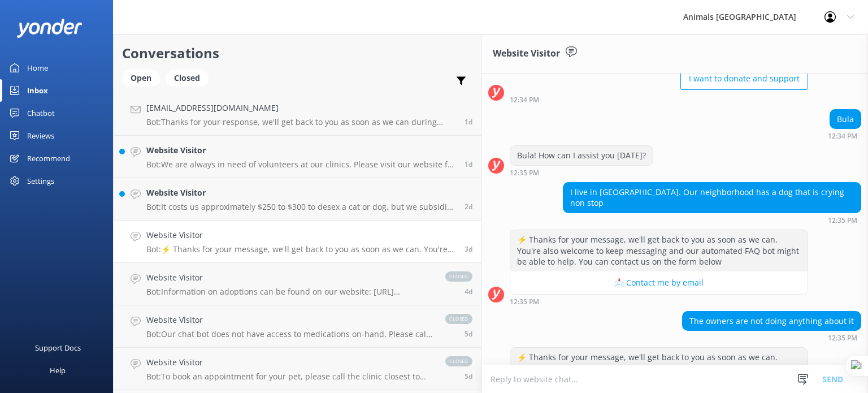 This screenshot has height=393, width=868. Describe the element at coordinates (469, 291) in the screenshot. I see `span: 05:55pm 15-Aug-2025 (UTC +11:00) Pacific/Norfolk` at that location.